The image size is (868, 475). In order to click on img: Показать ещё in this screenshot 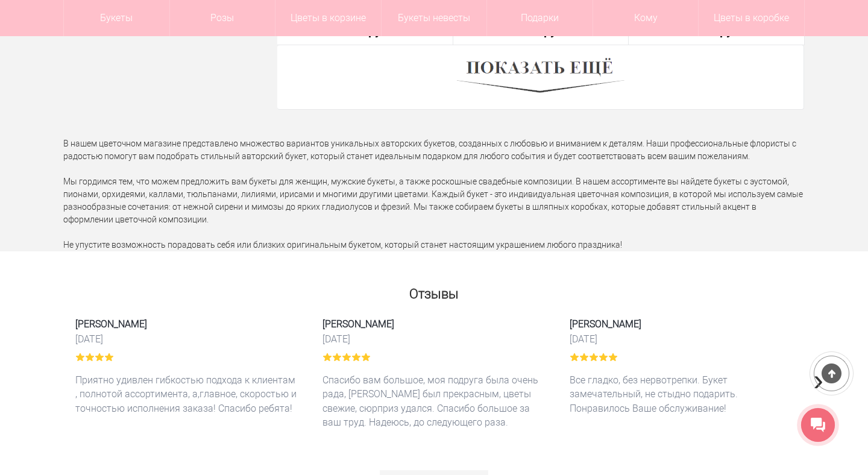, I will do `click(541, 77)`.